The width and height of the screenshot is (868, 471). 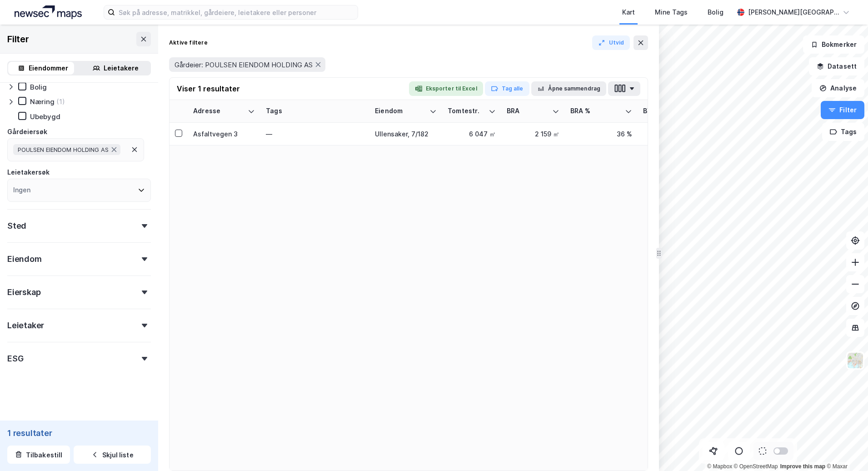 What do you see at coordinates (833, 45) in the screenshot?
I see `button: Bokmerker` at bounding box center [833, 45].